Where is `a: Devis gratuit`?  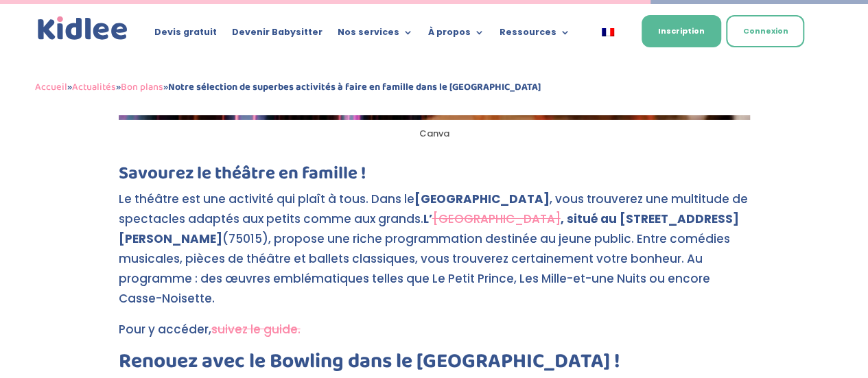
a: Devis gratuit is located at coordinates (185, 35).